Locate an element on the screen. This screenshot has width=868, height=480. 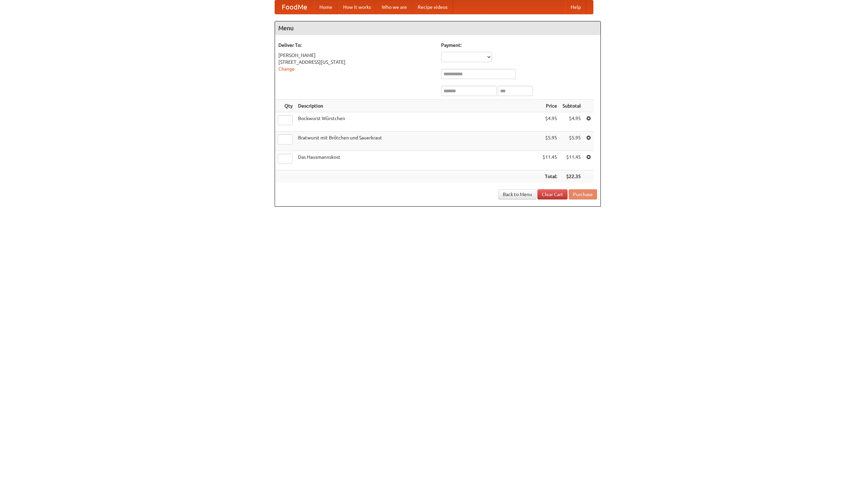
h4: Menu is located at coordinates (438, 28).